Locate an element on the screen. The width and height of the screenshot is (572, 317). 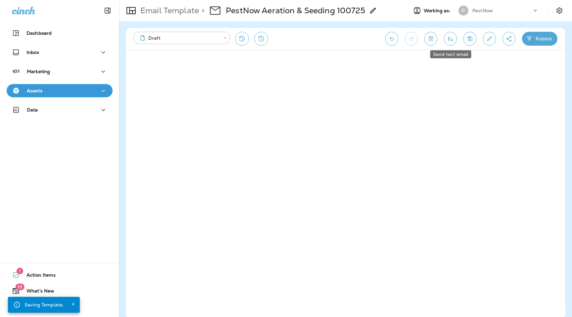
button: Undo is located at coordinates (392, 39).